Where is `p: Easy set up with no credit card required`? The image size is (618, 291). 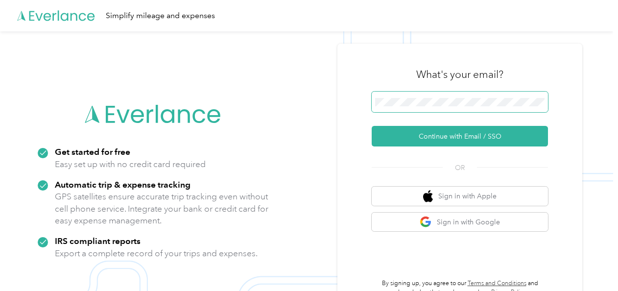 p: Easy set up with no credit card required is located at coordinates (130, 164).